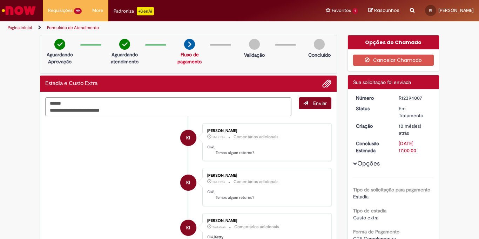  I want to click on ul: Trilhas de página, so click(159, 28).